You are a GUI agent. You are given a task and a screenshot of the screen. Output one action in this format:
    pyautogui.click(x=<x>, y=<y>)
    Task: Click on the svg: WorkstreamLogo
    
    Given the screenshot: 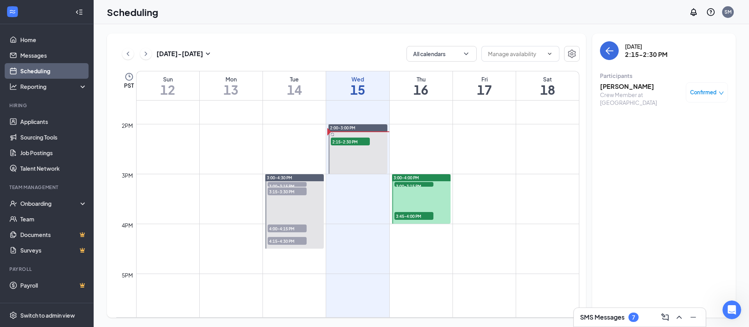 What is the action you would take?
    pyautogui.click(x=12, y=12)
    